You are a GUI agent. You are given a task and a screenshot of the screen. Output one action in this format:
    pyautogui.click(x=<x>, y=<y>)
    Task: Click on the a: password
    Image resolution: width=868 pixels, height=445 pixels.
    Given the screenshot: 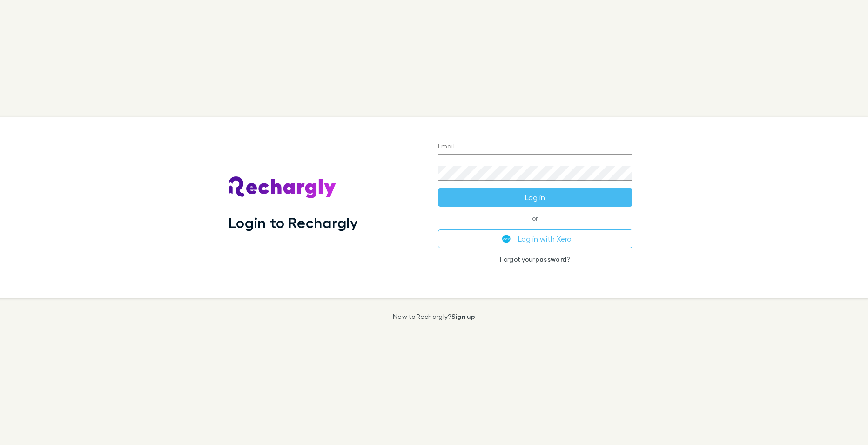 What is the action you would take?
    pyautogui.click(x=551, y=259)
    